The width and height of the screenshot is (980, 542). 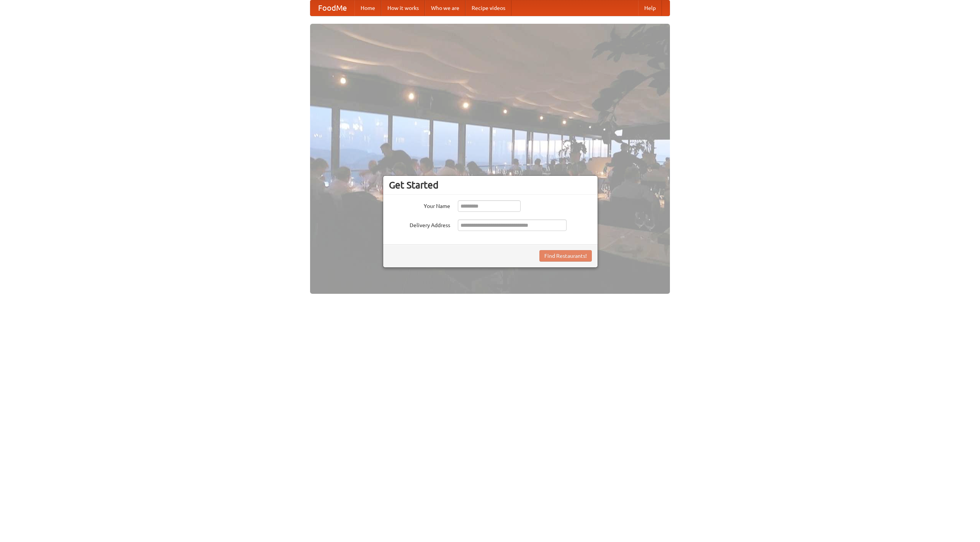 I want to click on a: How it works, so click(x=403, y=8).